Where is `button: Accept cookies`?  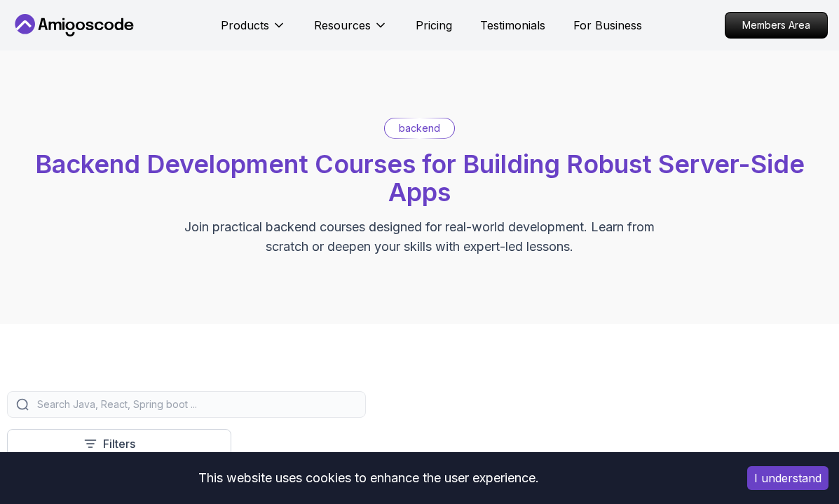 button: Accept cookies is located at coordinates (788, 478).